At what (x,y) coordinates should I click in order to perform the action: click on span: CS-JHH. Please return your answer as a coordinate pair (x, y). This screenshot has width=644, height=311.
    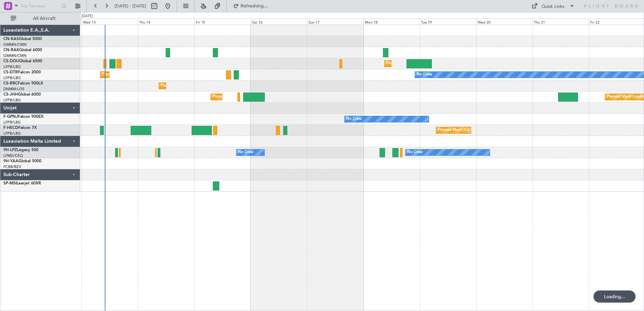
    Looking at the image, I should click on (10, 94).